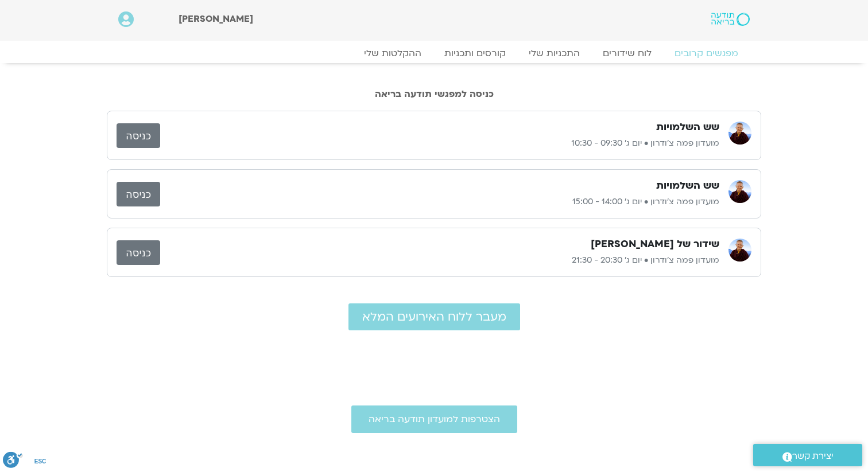  What do you see at coordinates (434, 317) in the screenshot?
I see `a: מעבר ללוח האירועים המלא` at bounding box center [434, 317].